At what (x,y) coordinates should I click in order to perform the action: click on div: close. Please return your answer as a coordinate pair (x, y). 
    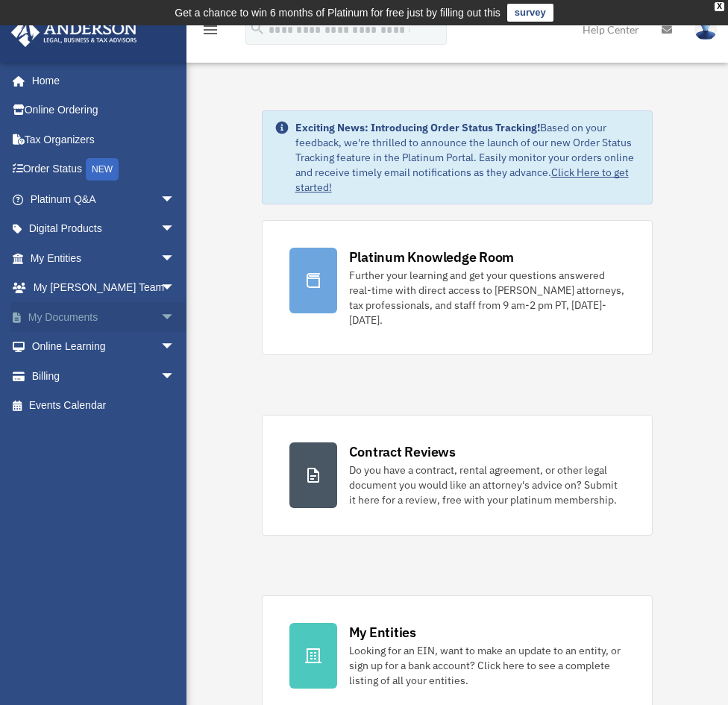
    Looking at the image, I should click on (719, 7).